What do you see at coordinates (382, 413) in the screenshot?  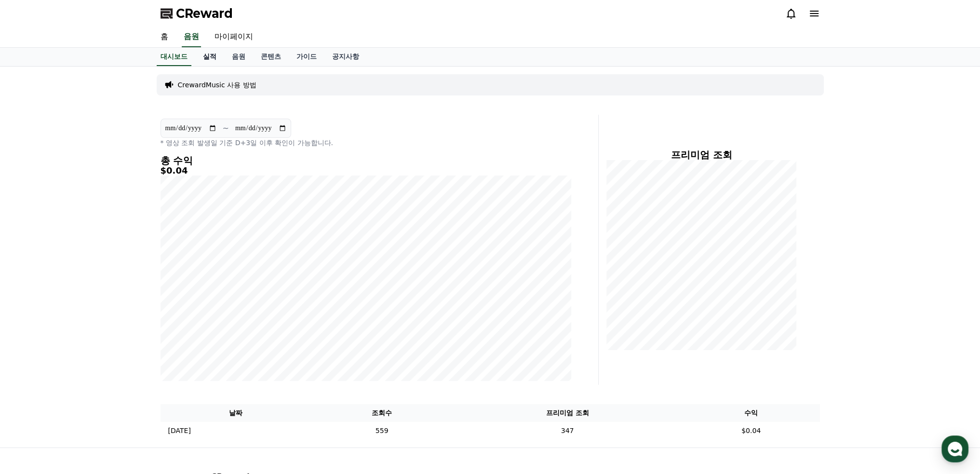 I see `th: 조회수` at bounding box center [382, 413].